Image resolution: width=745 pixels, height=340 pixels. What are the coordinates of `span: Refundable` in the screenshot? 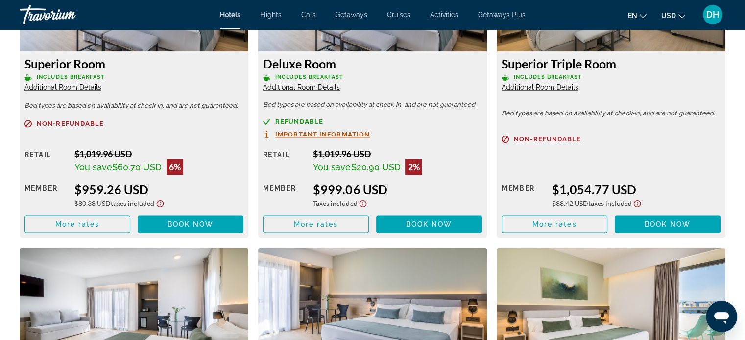 It's located at (299, 121).